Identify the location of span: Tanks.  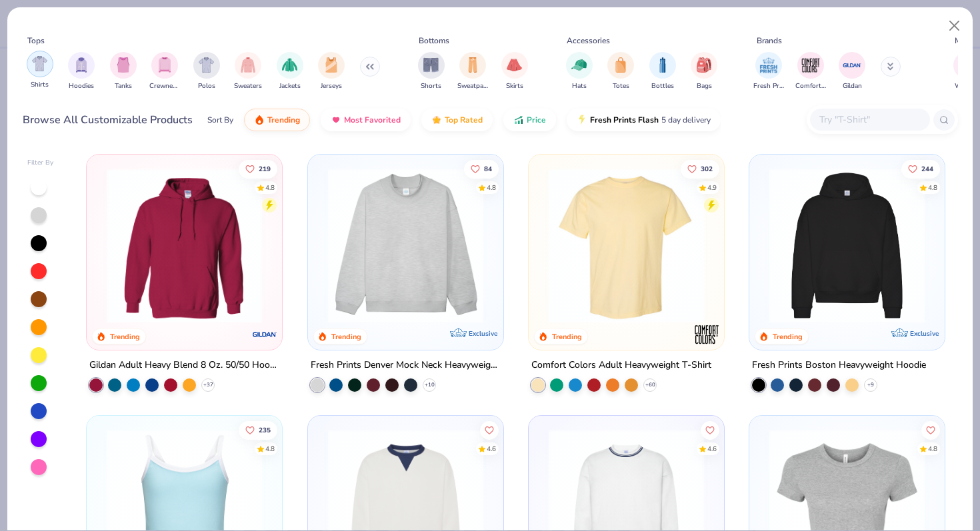
(123, 86).